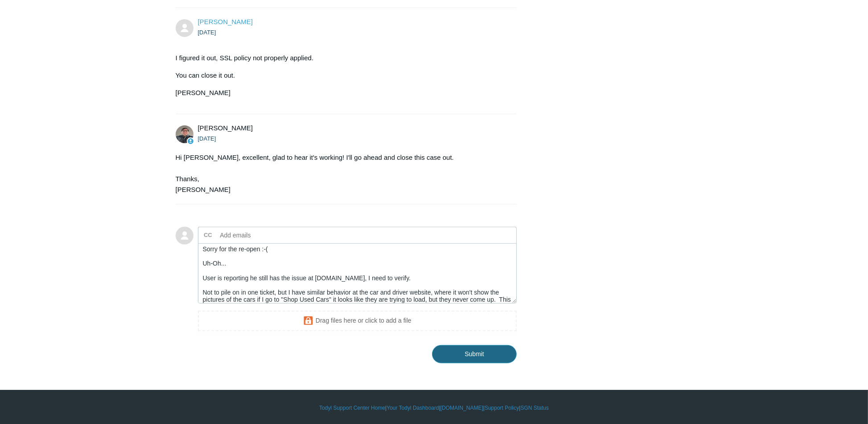  Describe the element at coordinates (534, 408) in the screenshot. I see `a: SGN Status` at that location.